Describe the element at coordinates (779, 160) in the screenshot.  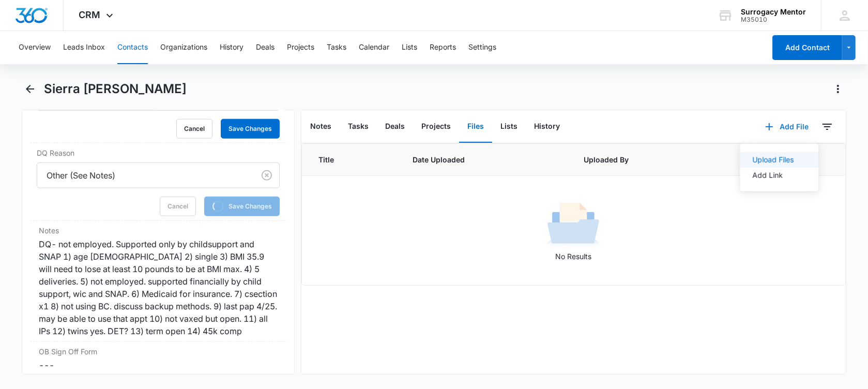
I see `button: Upload Files` at that location.